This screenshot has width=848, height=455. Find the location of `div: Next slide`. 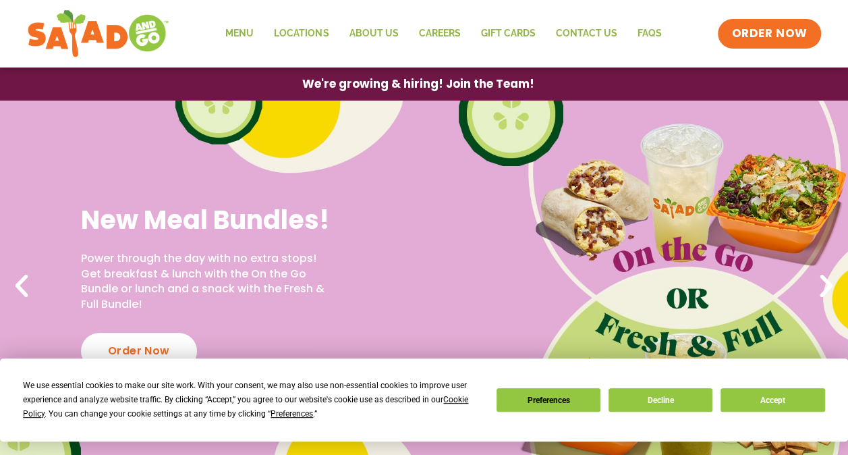

div: Next slide is located at coordinates (826, 286).